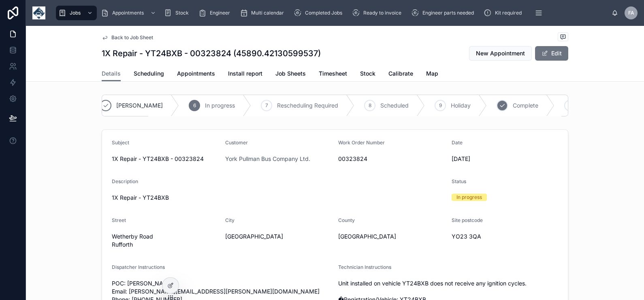  I want to click on span: 00323824, so click(391, 159).